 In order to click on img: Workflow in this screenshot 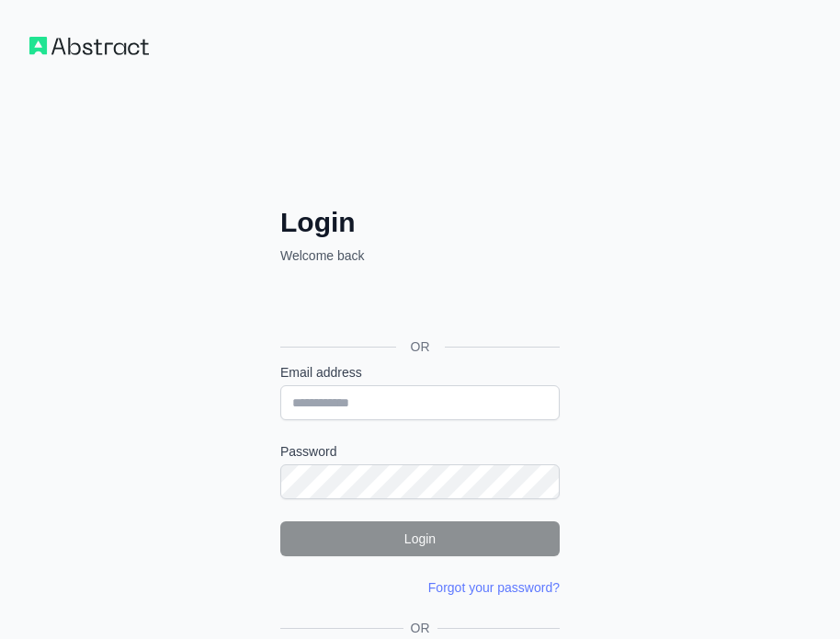, I will do `click(90, 46)`.